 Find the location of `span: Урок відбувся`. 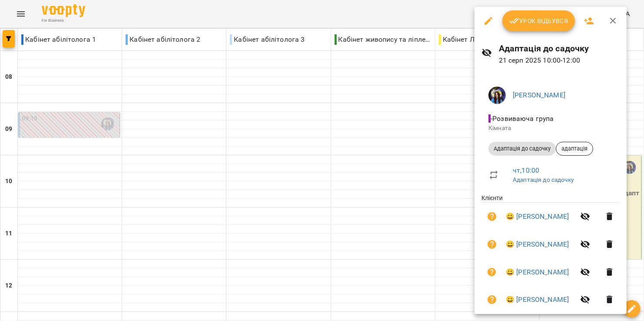

span: Урок відбувся is located at coordinates (539, 21).